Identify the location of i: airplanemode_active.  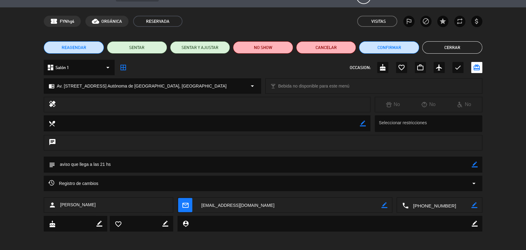
(439, 67).